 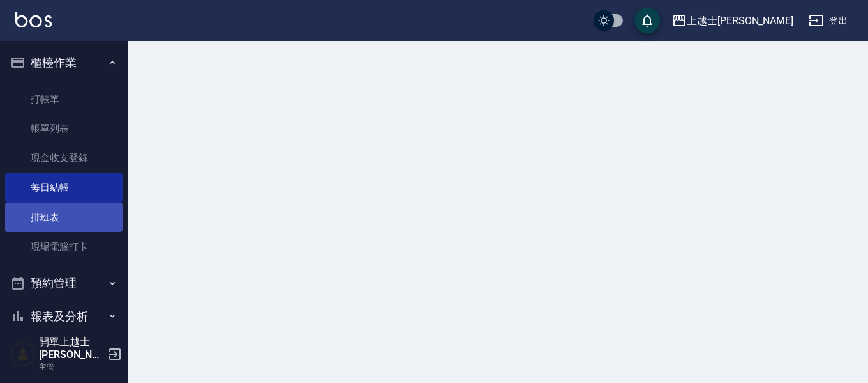 I want to click on button: save, so click(x=647, y=21).